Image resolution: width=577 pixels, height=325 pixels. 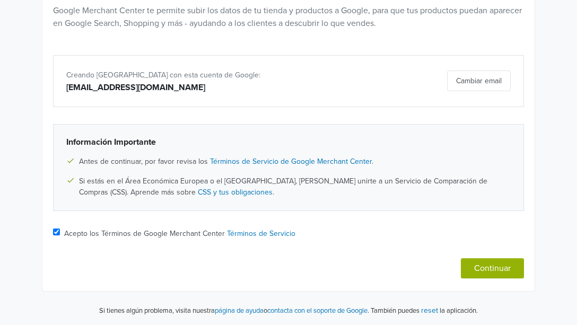 What do you see at coordinates (291, 161) in the screenshot?
I see `a: Términos de Servicio de Google Merchant Center` at bounding box center [291, 161].